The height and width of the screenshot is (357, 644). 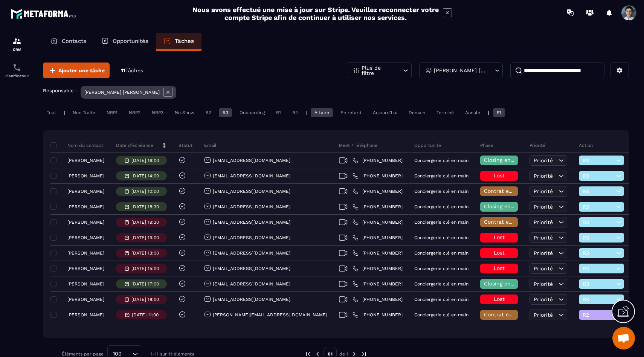 What do you see at coordinates (125, 42) in the screenshot?
I see `a: Opportunités` at bounding box center [125, 42].